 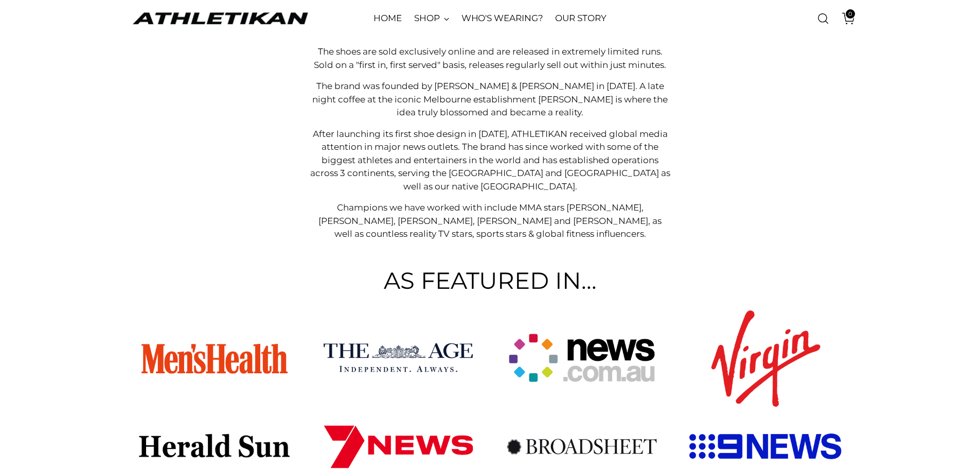 I want to click on a: WHO'S WEARING?, so click(x=502, y=19).